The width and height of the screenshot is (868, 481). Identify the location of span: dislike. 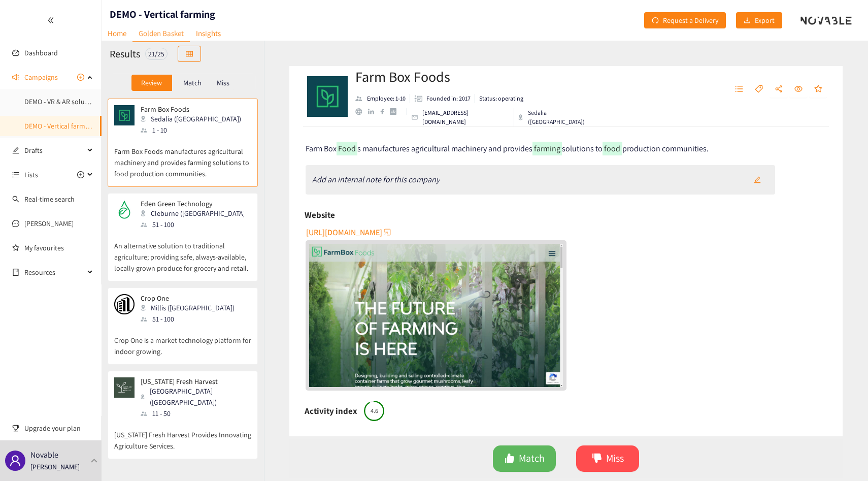
(597, 459).